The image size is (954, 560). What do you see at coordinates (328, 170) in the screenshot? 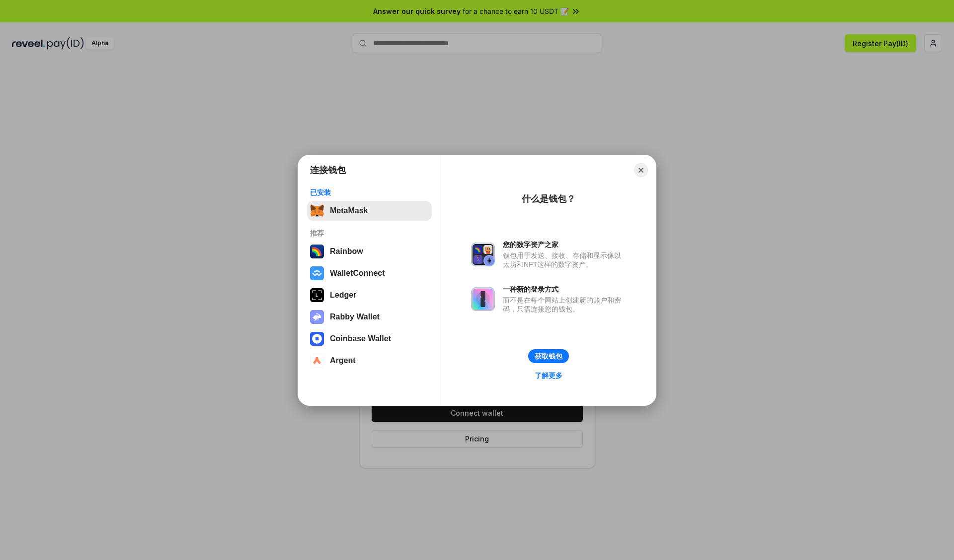
I see `h1: 连接钱包` at bounding box center [328, 170].